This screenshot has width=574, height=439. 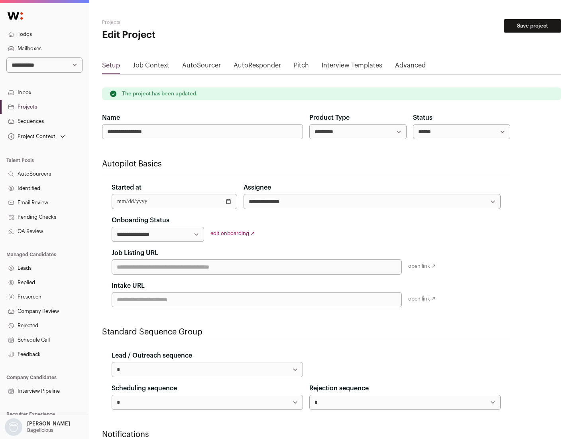 What do you see at coordinates (14, 427) in the screenshot?
I see `img: nopic.png` at bounding box center [14, 427].